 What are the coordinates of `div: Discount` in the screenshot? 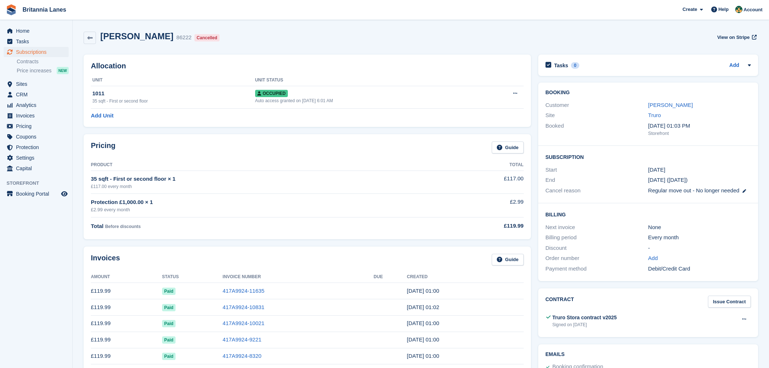 It's located at (597, 248).